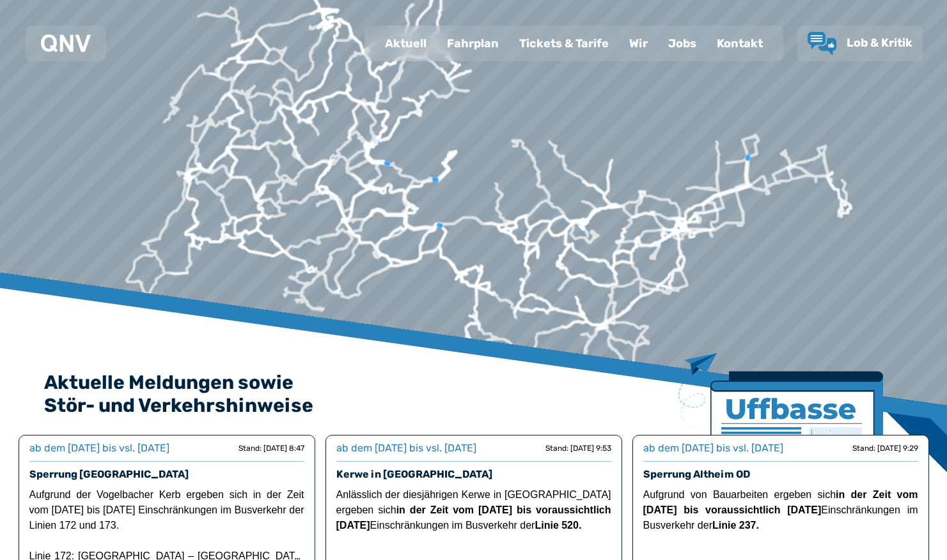 Image resolution: width=947 pixels, height=560 pixels. I want to click on div: Tickets & Tarife, so click(564, 44).